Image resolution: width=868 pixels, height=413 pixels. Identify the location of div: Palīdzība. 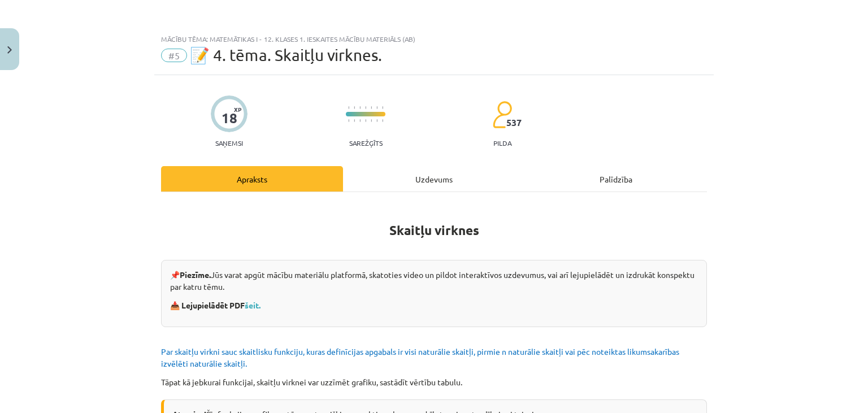
(616, 178).